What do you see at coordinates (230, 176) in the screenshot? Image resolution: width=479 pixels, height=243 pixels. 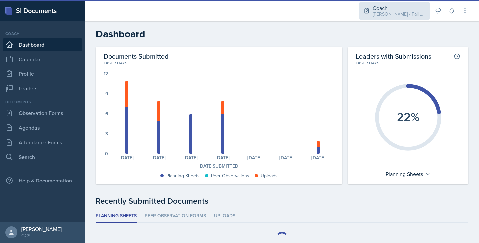 I see `div: Peer Observations` at bounding box center [230, 176].